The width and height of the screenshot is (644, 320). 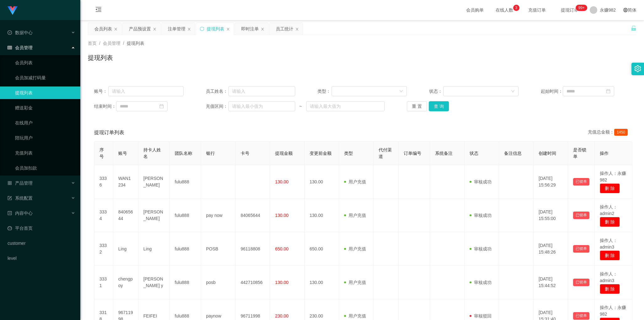 What do you see at coordinates (92, 43) in the screenshot?
I see `span: 首页` at bounding box center [92, 43].